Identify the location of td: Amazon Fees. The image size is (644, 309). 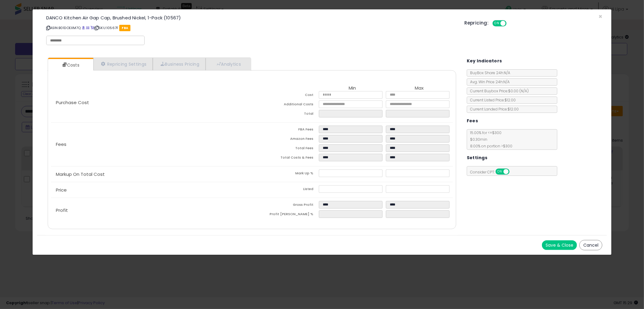
(285, 139).